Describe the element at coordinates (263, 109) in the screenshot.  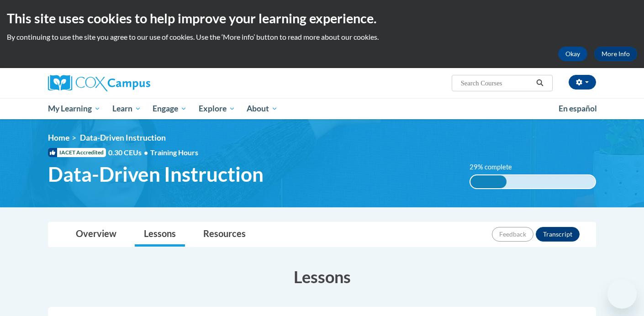
I see `a: About` at that location.